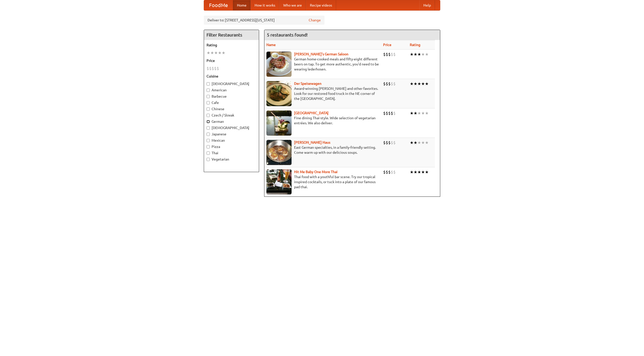  Describe the element at coordinates (279, 123) in the screenshot. I see `img: satay.jpg` at that location.